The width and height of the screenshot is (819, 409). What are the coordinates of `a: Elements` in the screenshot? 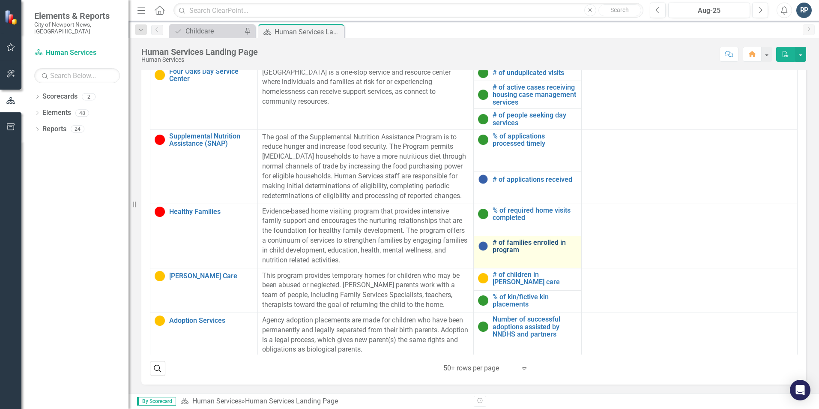 It's located at (57, 113).